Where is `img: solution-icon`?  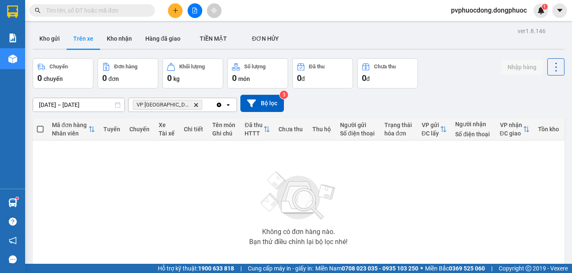 img: solution-icon is located at coordinates (13, 38).